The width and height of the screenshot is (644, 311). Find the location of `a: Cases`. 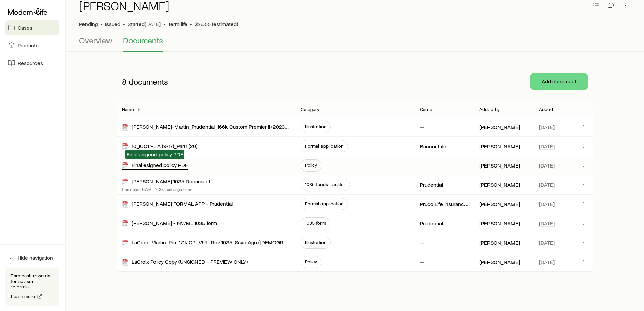

a: Cases is located at coordinates (33, 28).